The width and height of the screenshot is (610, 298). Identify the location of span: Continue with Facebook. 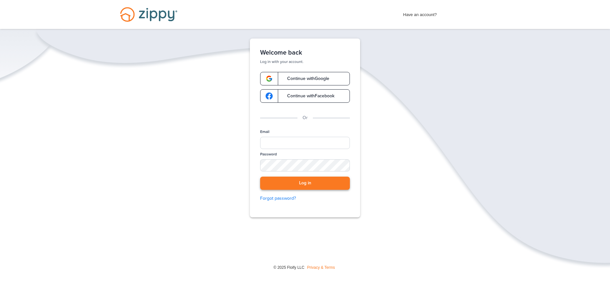
(307, 96).